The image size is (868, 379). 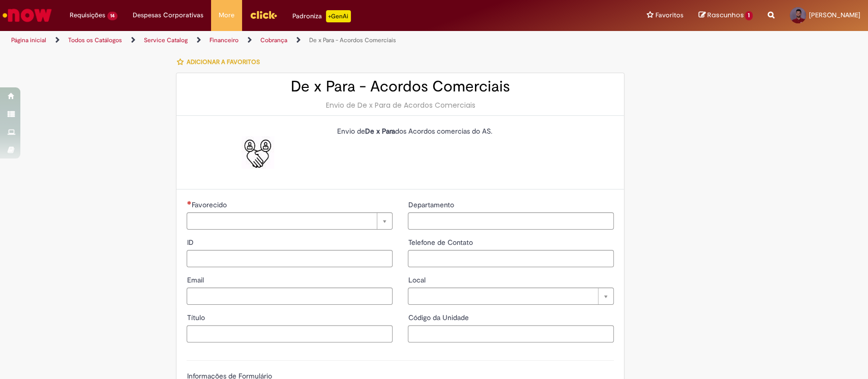 What do you see at coordinates (113, 16) in the screenshot?
I see `span: 14` at bounding box center [113, 16].